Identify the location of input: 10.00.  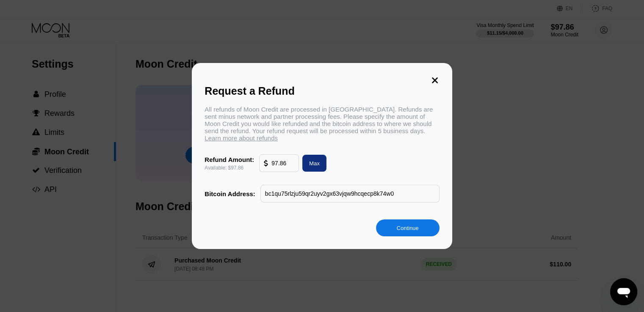
(283, 163).